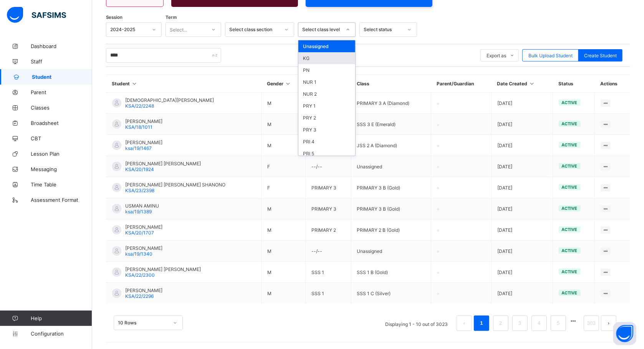 The width and height of the screenshot is (644, 349). What do you see at coordinates (391, 103) in the screenshot?
I see `td: PRIMARY 3 A (Diamond)` at bounding box center [391, 103].